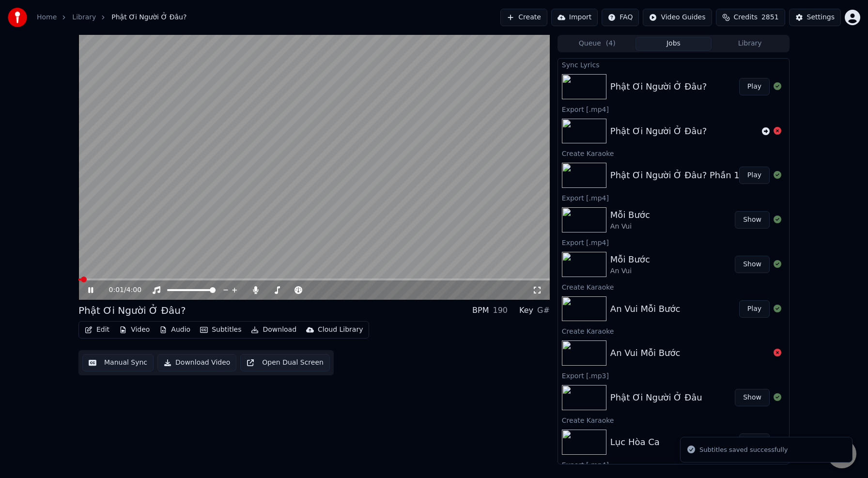 This screenshot has height=478, width=868. Describe the element at coordinates (674, 175) in the screenshot. I see `div: Phật Ơi Người Ở Đâu? Phần 1` at that location.